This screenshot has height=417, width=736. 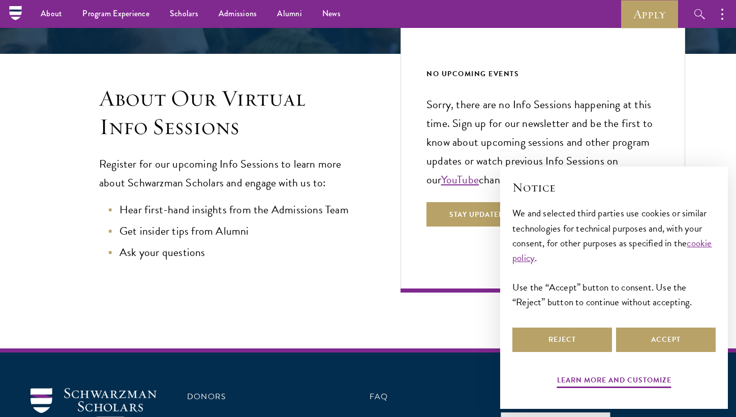 I want to click on a: FAQ, so click(x=379, y=397).